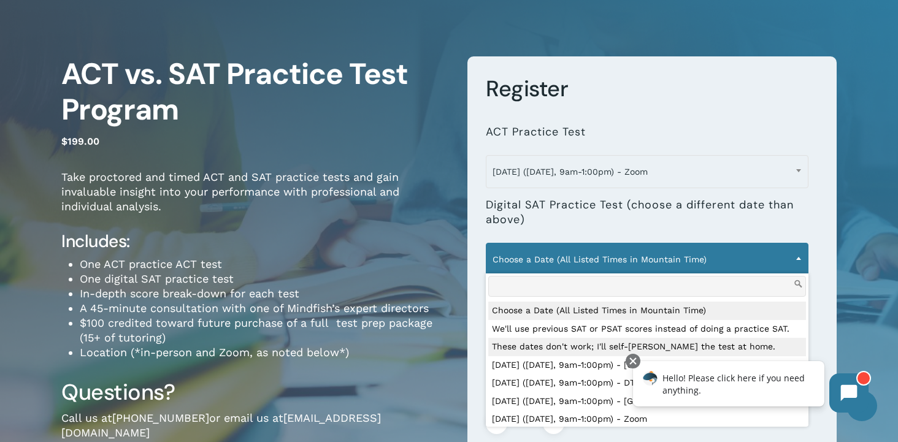  What do you see at coordinates (647, 259) in the screenshot?
I see `span: Choose a Date (All Listed Times in Mountain Time)` at bounding box center [647, 259].